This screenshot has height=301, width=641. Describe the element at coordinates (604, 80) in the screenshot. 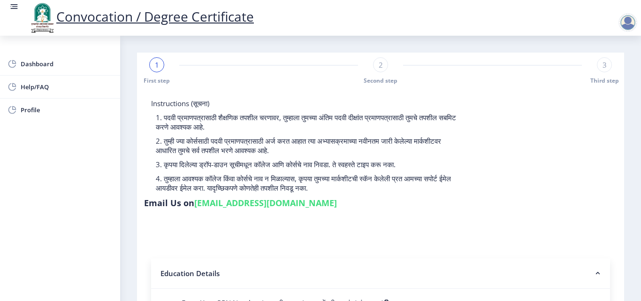

I see `span: Third step` at that location.